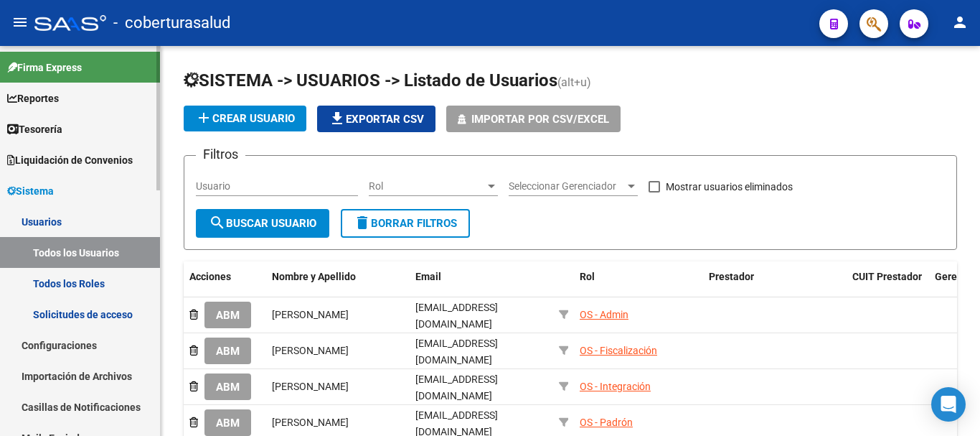 This screenshot has width=980, height=436. I want to click on span: CUIT Prestador, so click(887, 277).